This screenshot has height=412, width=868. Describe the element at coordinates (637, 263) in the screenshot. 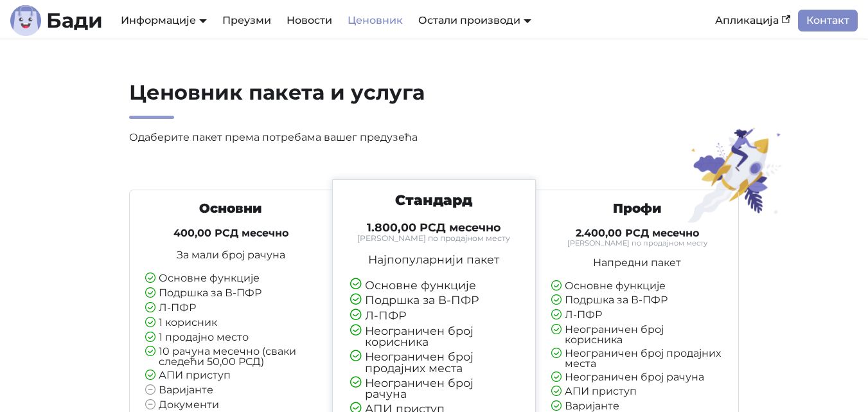

I see `p: Напредни пакет` at that location.